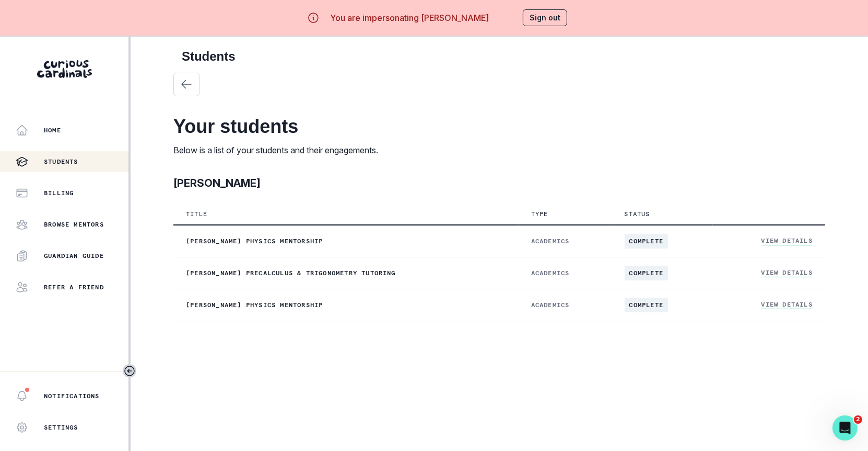 The height and width of the screenshot is (451, 868). What do you see at coordinates (499, 126) in the screenshot?
I see `h2: Your students` at bounding box center [499, 126].